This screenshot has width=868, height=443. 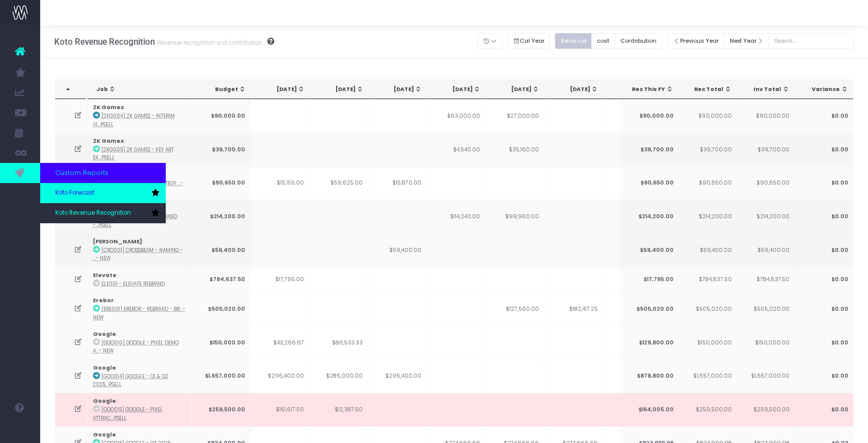 I want to click on strong: Elevate, so click(x=104, y=275).